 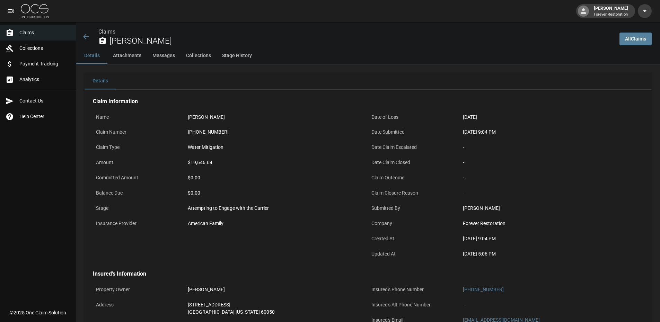 What do you see at coordinates (139, 223) in the screenshot?
I see `p: Insurance Provider` at bounding box center [139, 223].